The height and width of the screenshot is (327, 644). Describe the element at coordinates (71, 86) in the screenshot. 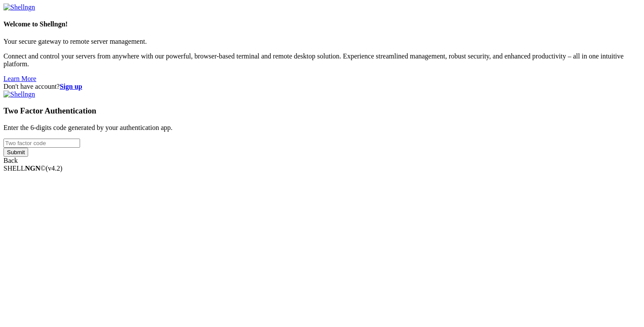

I see `a: Sign up` at that location.